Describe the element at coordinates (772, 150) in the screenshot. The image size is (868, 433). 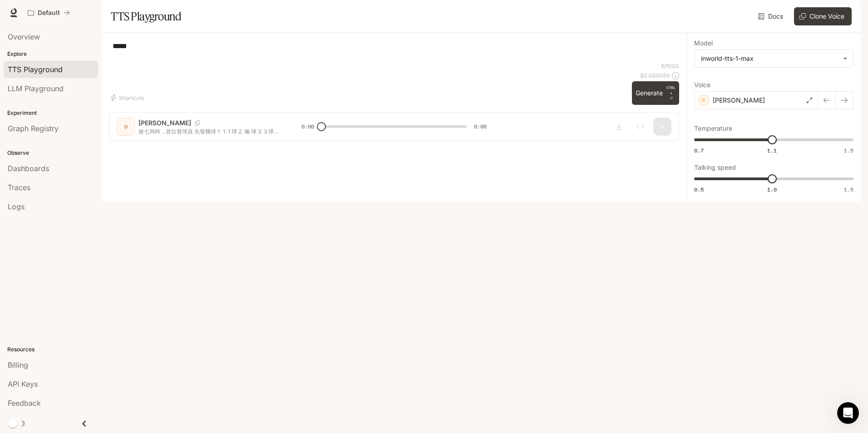
I see `span: 1.1` at that location.